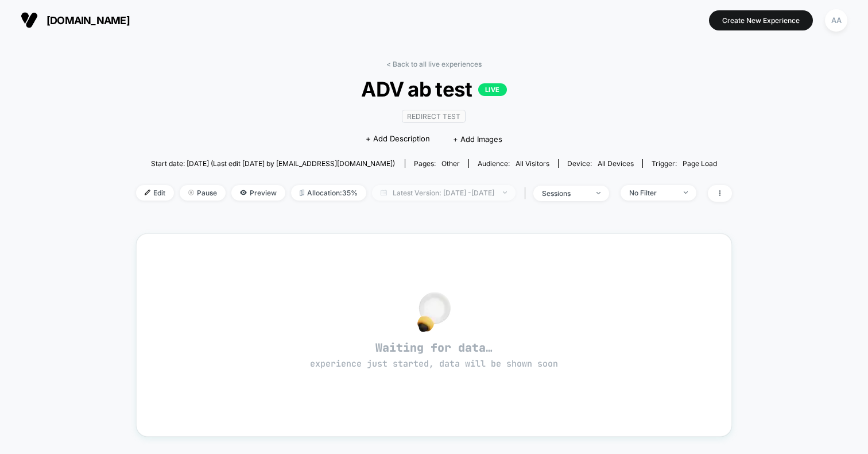 The image size is (868, 454). What do you see at coordinates (434, 355) in the screenshot?
I see `span: Waiting for data…` at bounding box center [434, 355].